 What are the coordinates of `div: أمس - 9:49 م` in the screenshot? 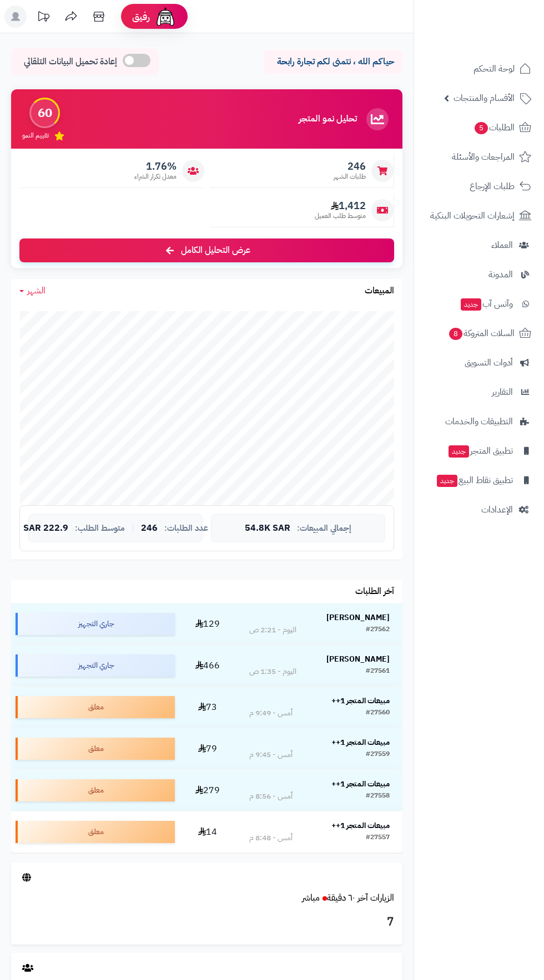 It's located at (271, 714).